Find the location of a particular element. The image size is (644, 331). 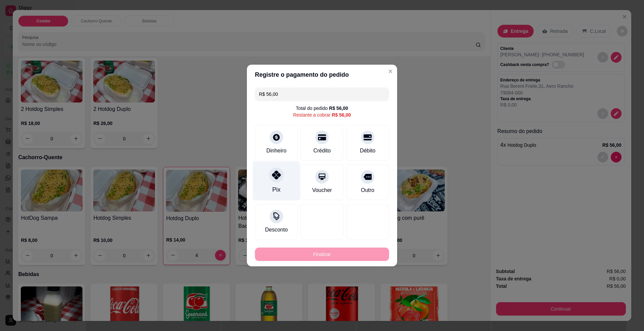

div: Voucher is located at coordinates (322, 190).